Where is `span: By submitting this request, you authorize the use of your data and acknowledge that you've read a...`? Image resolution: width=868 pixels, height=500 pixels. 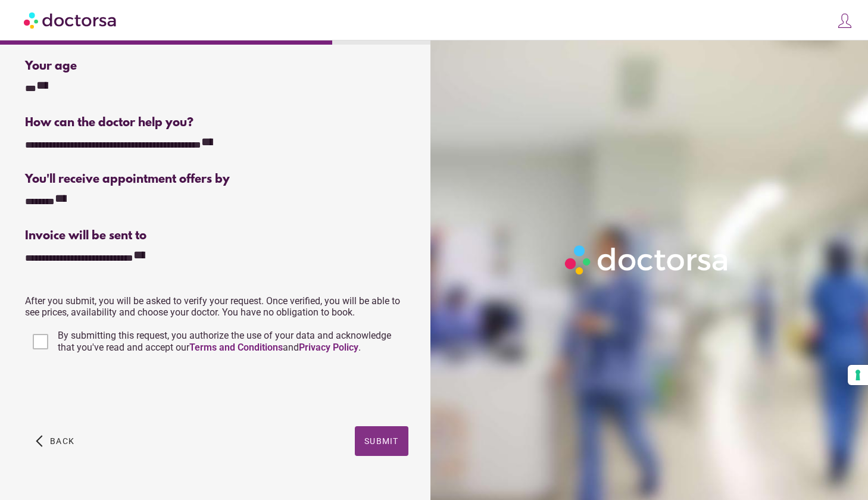
span: By submitting this request, you authorize the use of your data and acknowledge that you've read a... is located at coordinates (225, 341).